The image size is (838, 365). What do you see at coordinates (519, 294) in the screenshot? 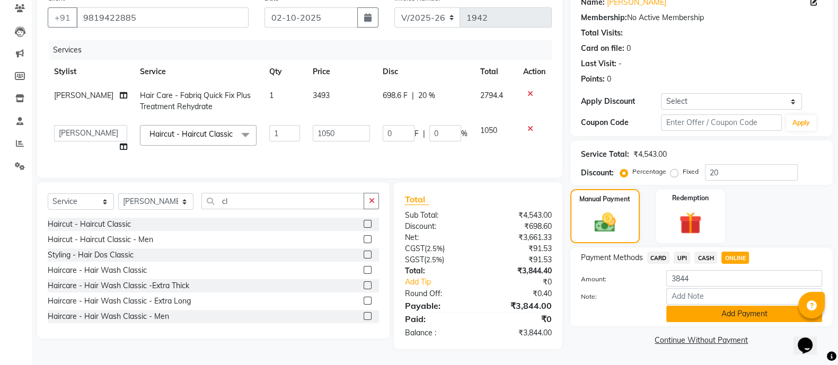
I see `div: ₹0.40` at bounding box center [519, 294].